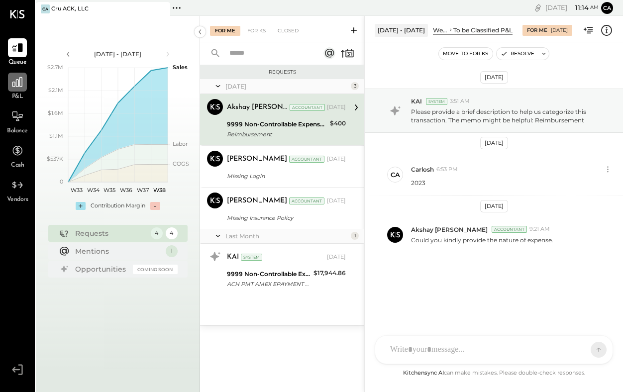 This screenshot has height=392, width=623. What do you see at coordinates (17, 53) in the screenshot?
I see `a: Queue` at bounding box center [17, 53].